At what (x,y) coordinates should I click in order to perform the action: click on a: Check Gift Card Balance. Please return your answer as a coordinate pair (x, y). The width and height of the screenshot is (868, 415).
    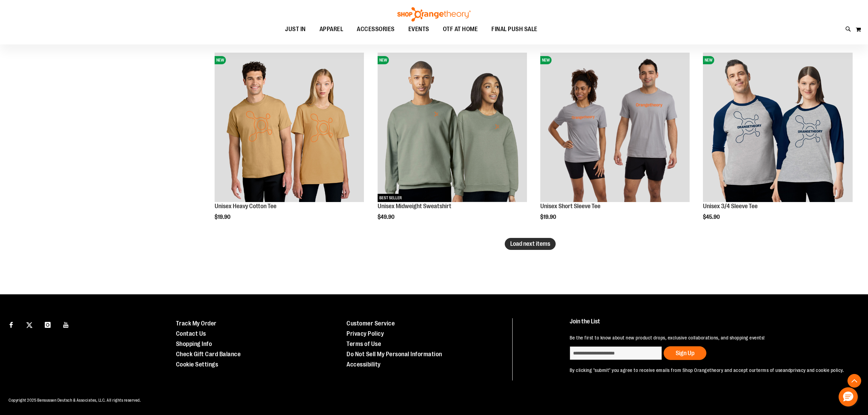
    Looking at the image, I should click on (209, 354).